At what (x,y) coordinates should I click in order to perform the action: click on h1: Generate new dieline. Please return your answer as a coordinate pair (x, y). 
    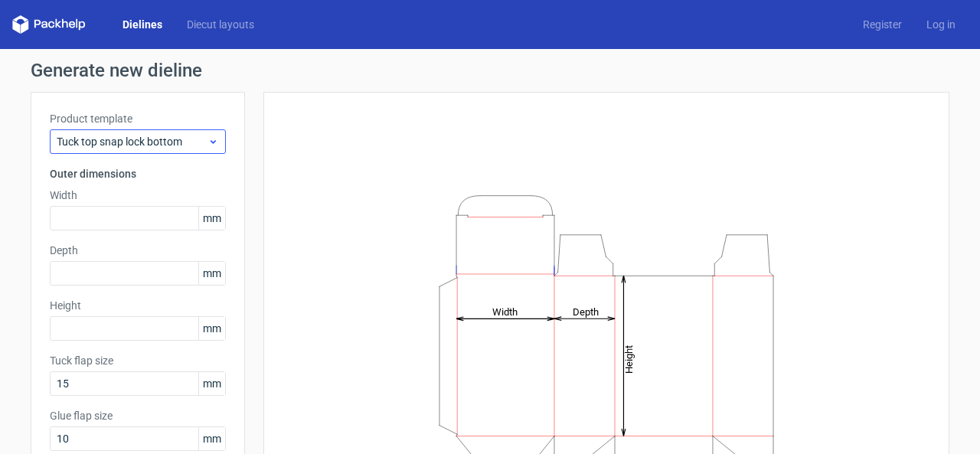
    Looking at the image, I should click on (490, 70).